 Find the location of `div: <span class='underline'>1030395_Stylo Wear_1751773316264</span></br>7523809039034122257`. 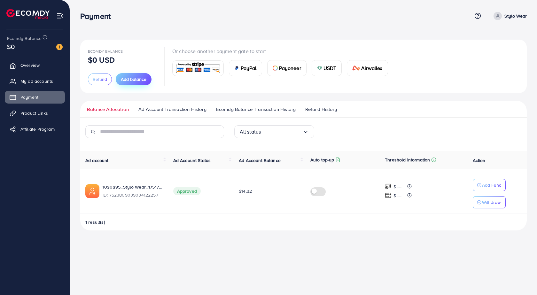

div: <span class='underline'>1030395_Stylo Wear_1751773316264</span></br>7523809039034122257 is located at coordinates (133, 191).